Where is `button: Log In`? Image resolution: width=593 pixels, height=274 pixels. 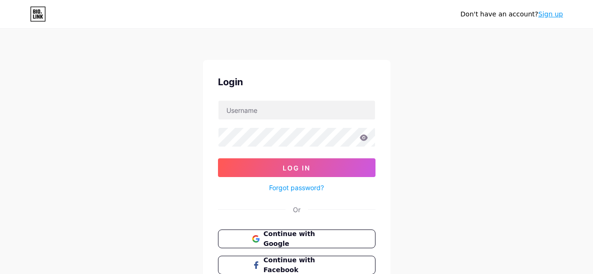
button: Log In is located at coordinates (297, 168).